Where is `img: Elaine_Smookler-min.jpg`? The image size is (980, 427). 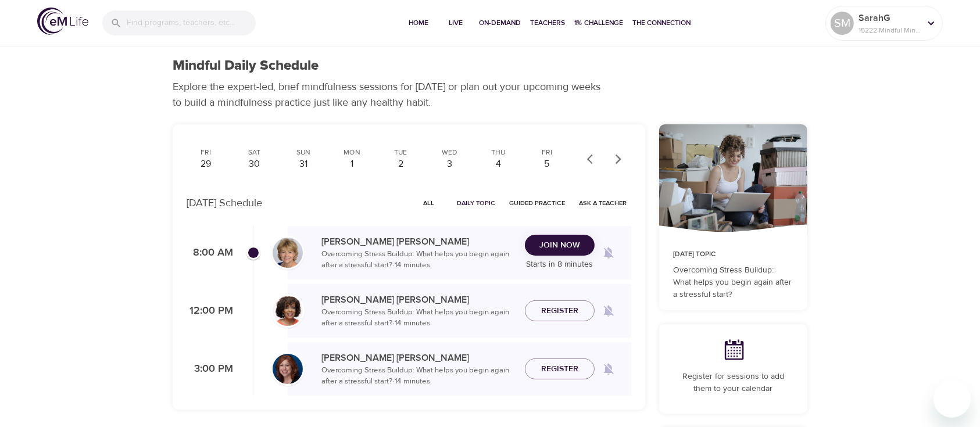
img: Elaine_Smookler-min.jpg is located at coordinates (287, 369).